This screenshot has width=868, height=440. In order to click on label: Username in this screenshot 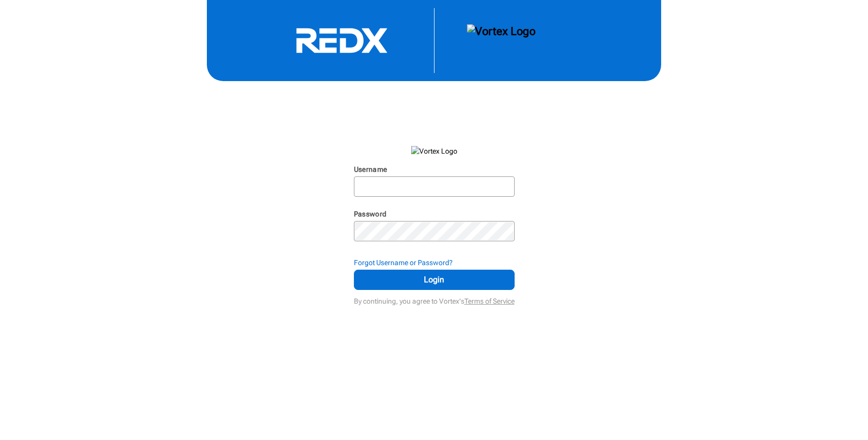, I will do `click(371, 170)`.